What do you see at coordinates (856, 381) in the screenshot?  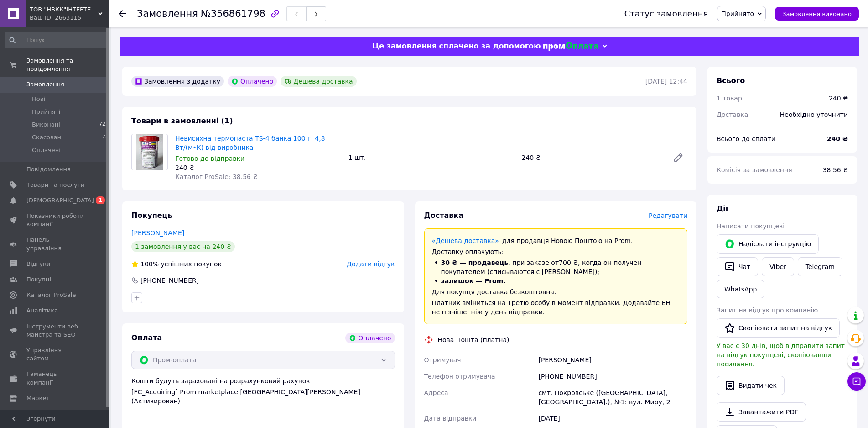 I see `button: Чат з покупцем` at bounding box center [856, 381].